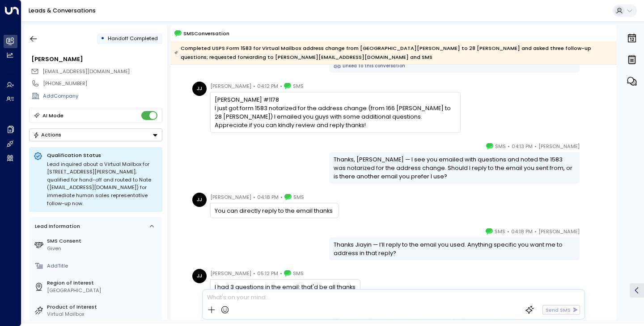  What do you see at coordinates (53, 115) in the screenshot?
I see `div: AI Mode` at bounding box center [53, 115].